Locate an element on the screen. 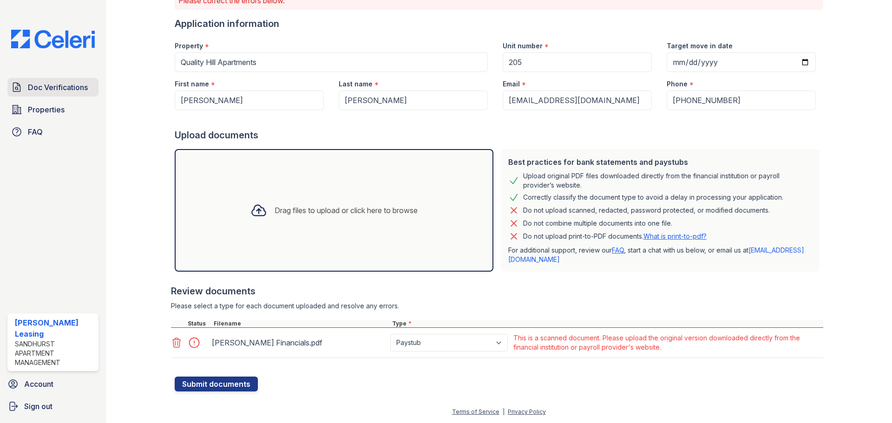 The image size is (892, 423). div: Correctly classify the document type to avoid a delay in processing your application. is located at coordinates (653, 197).